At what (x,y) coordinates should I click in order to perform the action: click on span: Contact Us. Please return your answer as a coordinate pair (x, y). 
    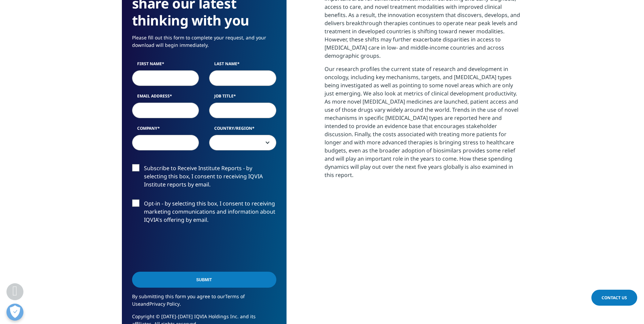
    Looking at the image, I should click on (614, 297).